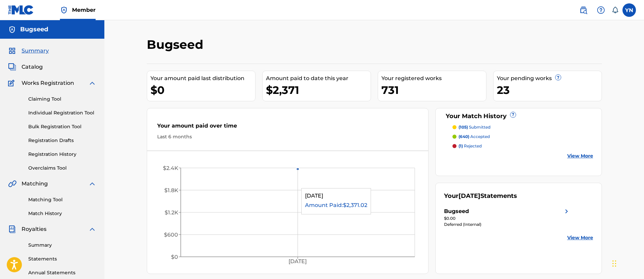 The height and width of the screenshot is (279, 644). What do you see at coordinates (62, 127) in the screenshot?
I see `a: Bulk Registration Tool` at bounding box center [62, 127].